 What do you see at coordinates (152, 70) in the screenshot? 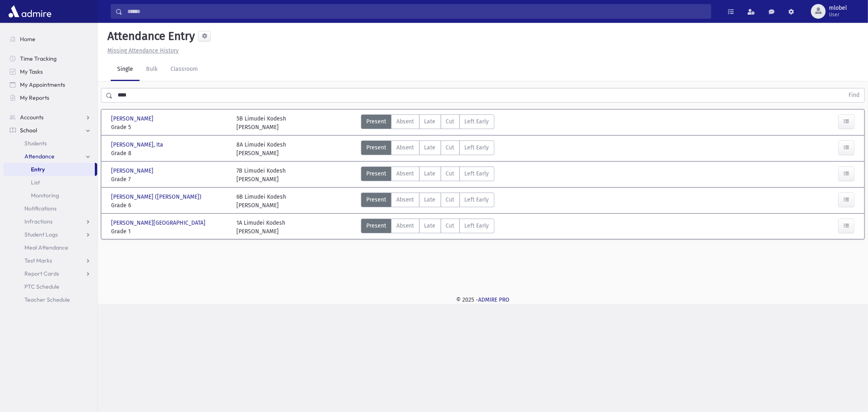
I see `a: Bulk` at bounding box center [152, 70].